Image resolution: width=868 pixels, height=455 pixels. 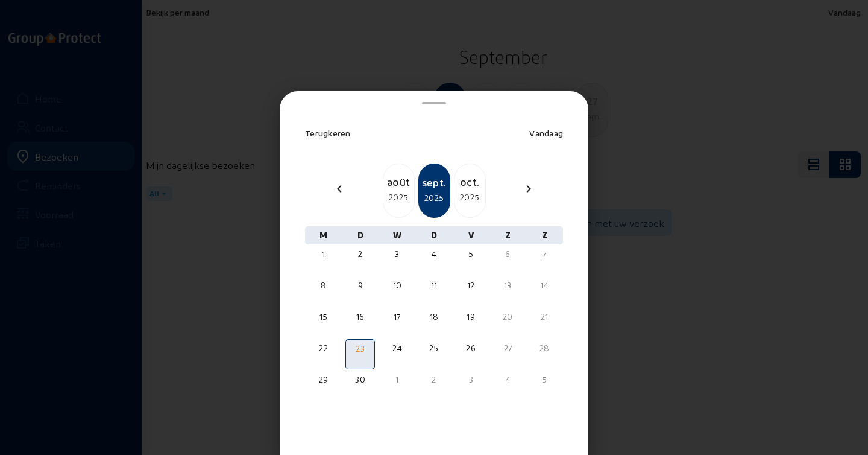 What do you see at coordinates (328, 133) in the screenshot?
I see `span: Terugkeren` at bounding box center [328, 133].